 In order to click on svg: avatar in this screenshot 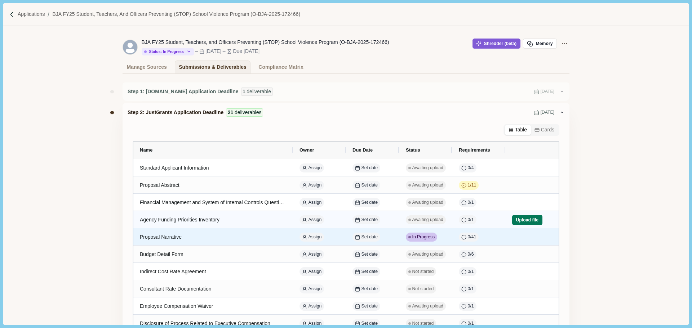, I will do `click(130, 47)`.